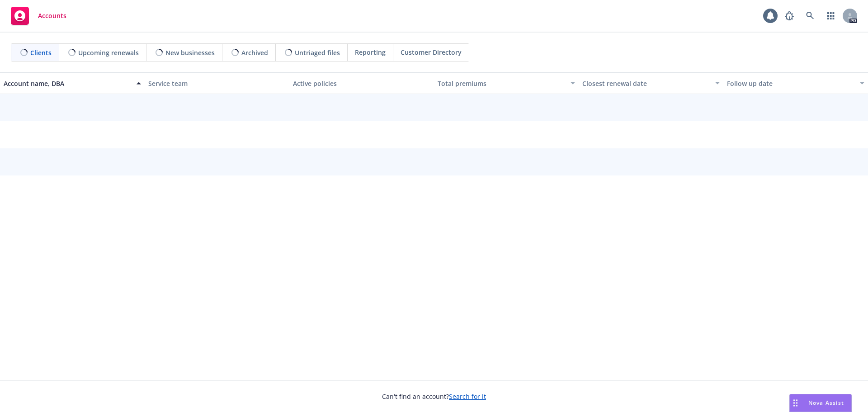  I want to click on span: Can't find an account?, so click(434, 396).